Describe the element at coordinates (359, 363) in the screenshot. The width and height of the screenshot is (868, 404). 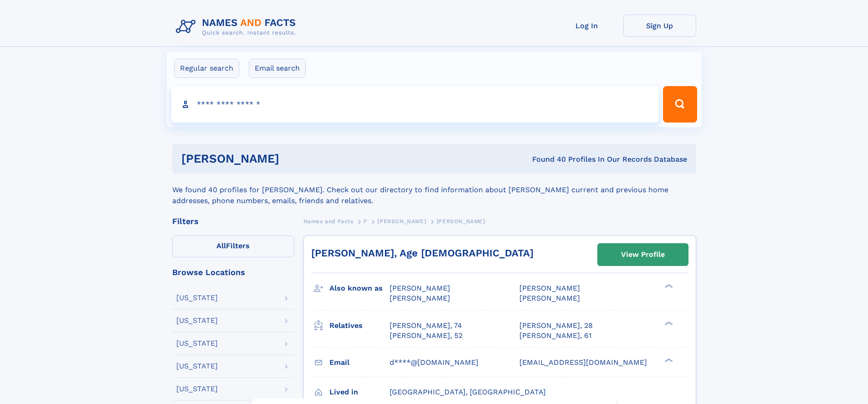
I see `h3: Email` at that location.